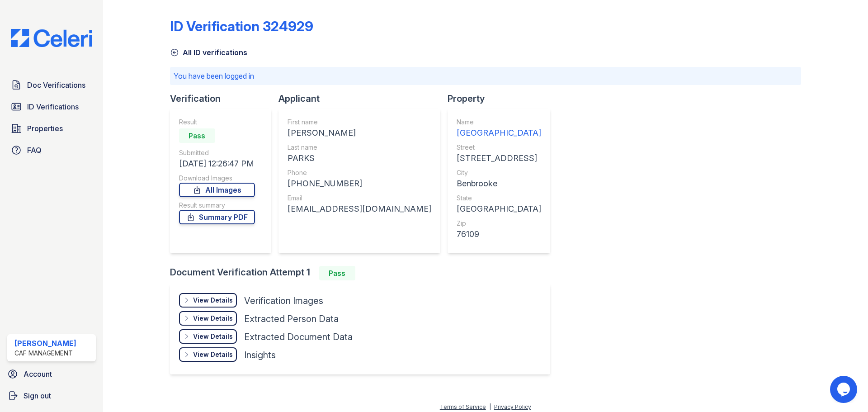 The width and height of the screenshot is (868, 412). I want to click on span: Account, so click(37, 374).